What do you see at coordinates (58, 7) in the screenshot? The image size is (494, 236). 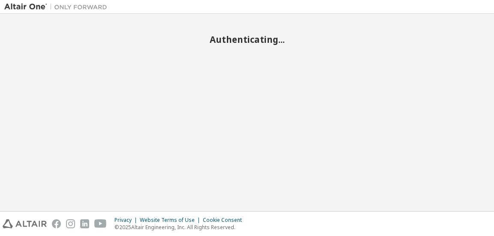 I see `img: Altair One` at bounding box center [58, 7].